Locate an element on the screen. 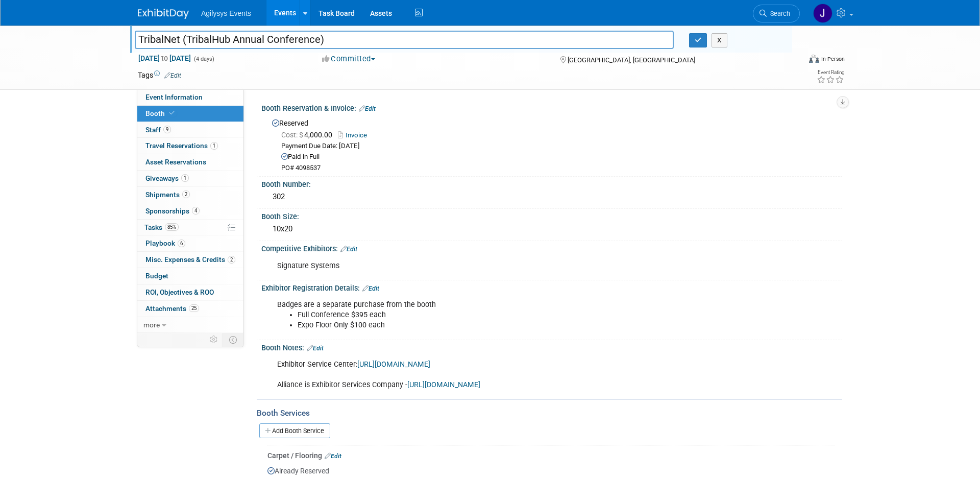 The image size is (980, 477). td: Toggle Event Tabs is located at coordinates (234, 340).